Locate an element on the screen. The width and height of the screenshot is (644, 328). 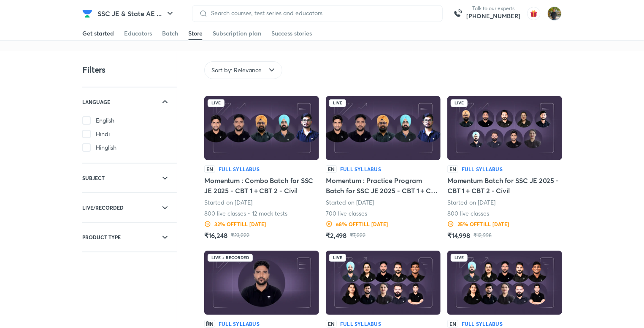
h5: Momentum Batch for SSC JE 2025 - CBT 1 + CBT 2 - Civil is located at coordinates (505, 185).